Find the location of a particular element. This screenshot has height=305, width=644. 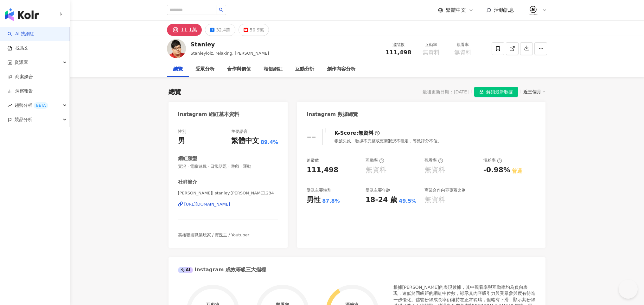

div: 49.5% is located at coordinates (408, 201).